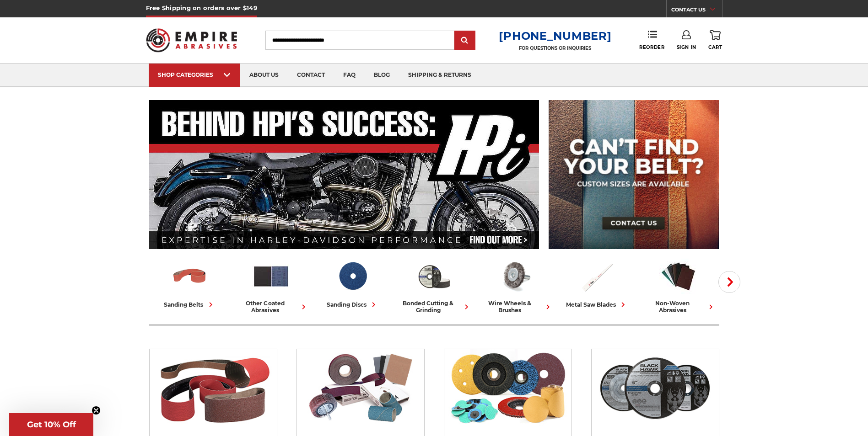  What do you see at coordinates (696, 11) in the screenshot?
I see `a: CONTACT US` at bounding box center [696, 11].